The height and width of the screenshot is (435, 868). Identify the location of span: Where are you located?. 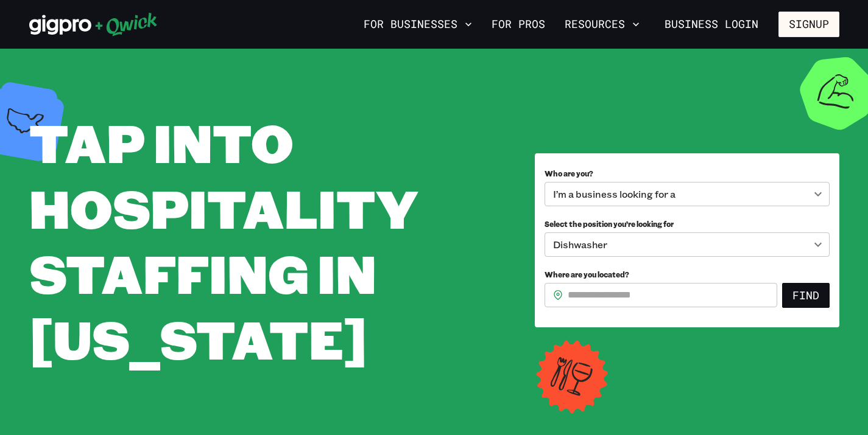
(586, 274).